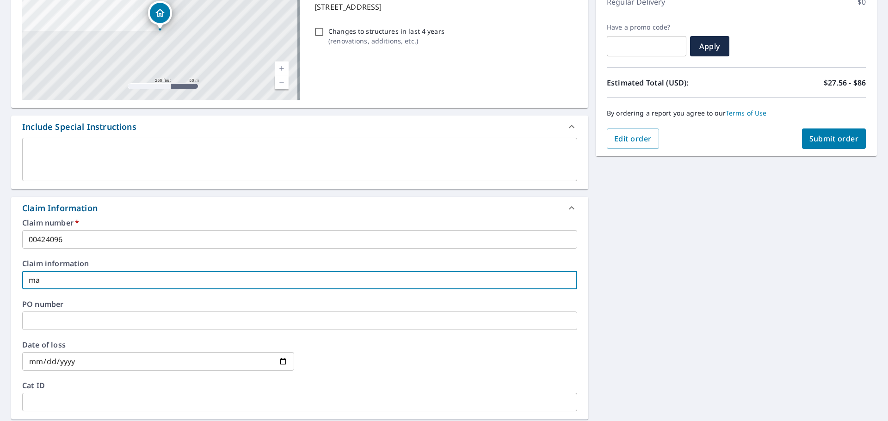 Image resolution: width=888 pixels, height=421 pixels. Describe the element at coordinates (300, 386) in the screenshot. I see `label: Cat ID` at that location.